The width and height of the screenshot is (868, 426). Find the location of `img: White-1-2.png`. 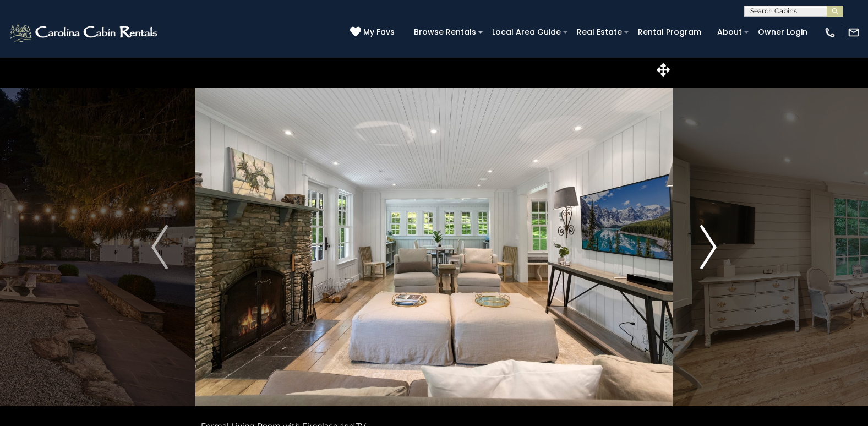

img: White-1-2.png is located at coordinates (84, 32).